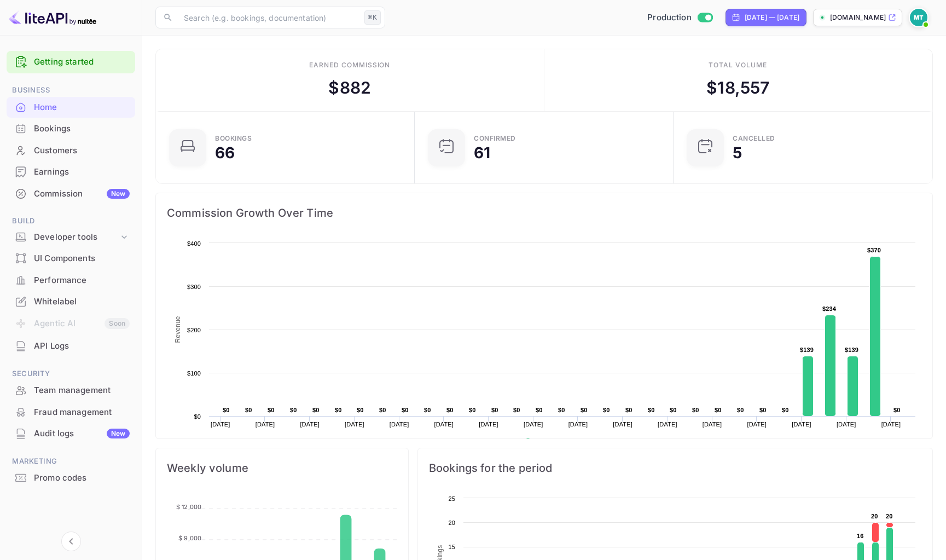  I want to click on div: 5, so click(737, 153).